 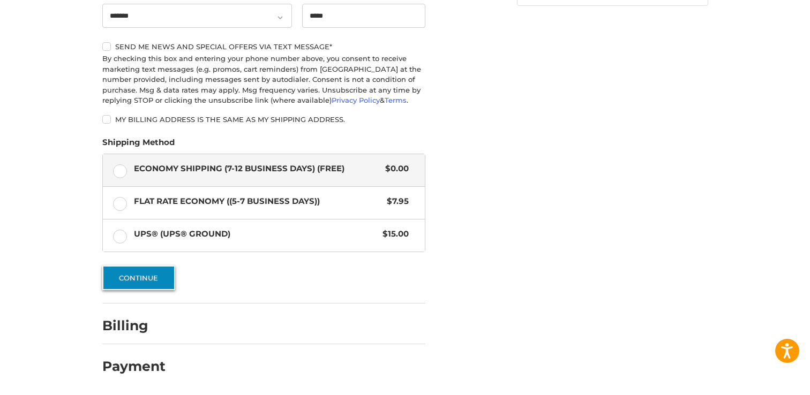 I want to click on span: $7.95, so click(x=395, y=201).